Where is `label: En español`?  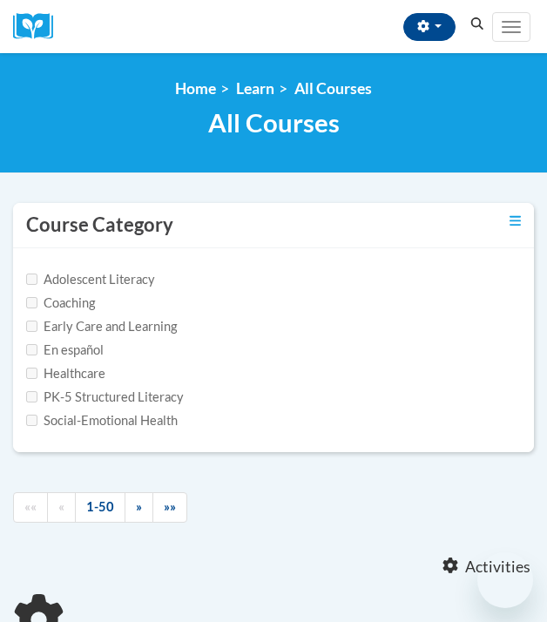
label: En español is located at coordinates (64, 350).